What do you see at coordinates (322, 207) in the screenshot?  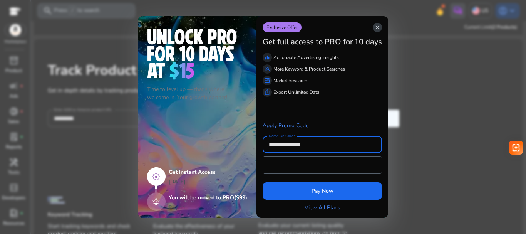 I see `a: View All Plans` at bounding box center [322, 207].